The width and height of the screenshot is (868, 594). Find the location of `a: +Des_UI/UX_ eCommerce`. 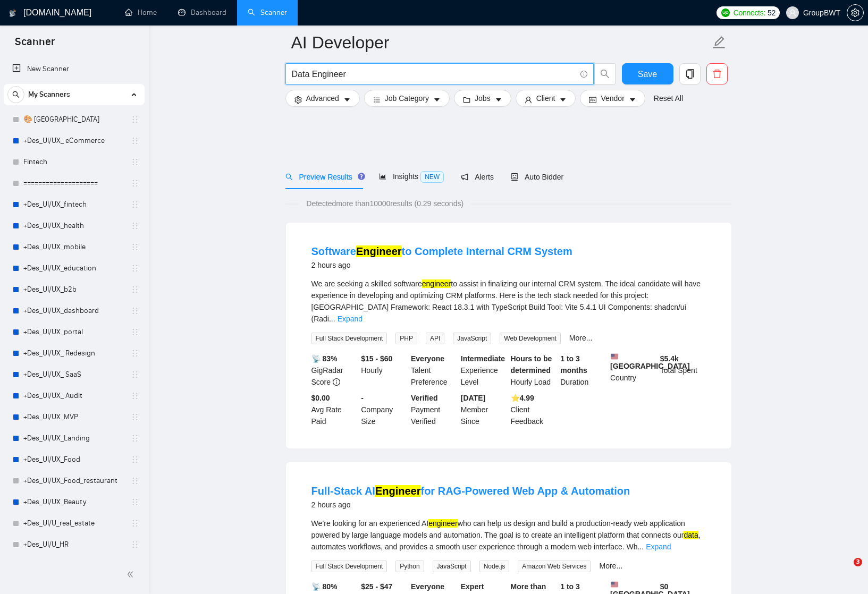

a: +Des_UI/UX_ eCommerce is located at coordinates (74, 141).